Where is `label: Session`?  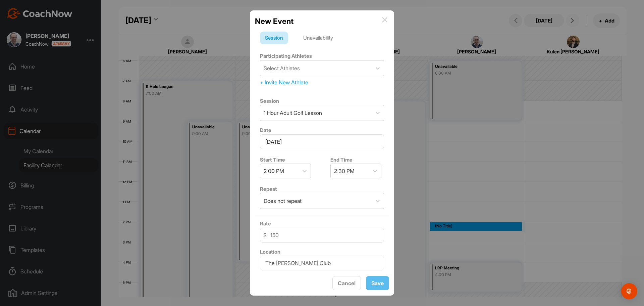
label: Session is located at coordinates (270, 101).